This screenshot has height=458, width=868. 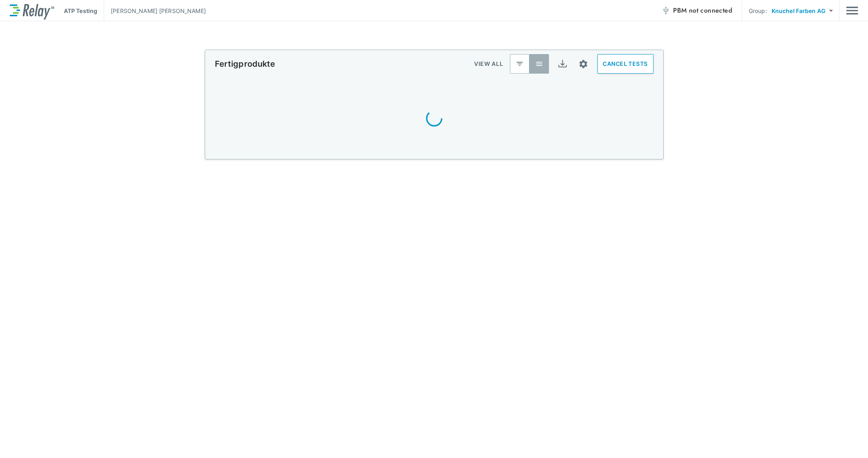 What do you see at coordinates (702, 11) in the screenshot?
I see `span: PBM` at bounding box center [702, 11].